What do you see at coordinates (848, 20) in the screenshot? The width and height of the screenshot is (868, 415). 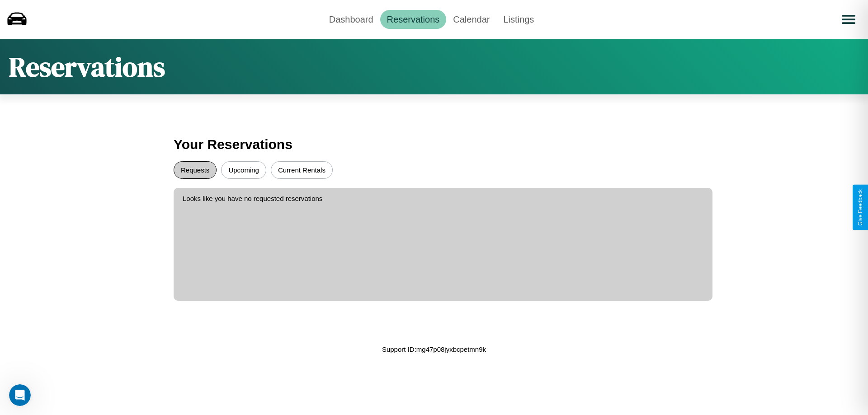 I see `button: Open menu` at bounding box center [848, 20].